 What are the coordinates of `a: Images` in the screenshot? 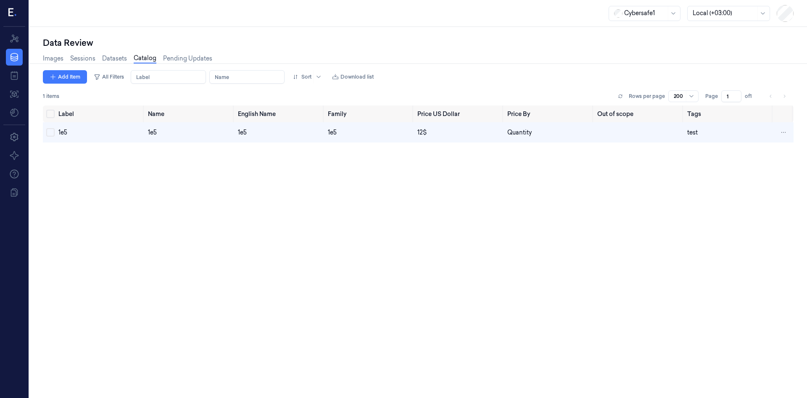 It's located at (53, 58).